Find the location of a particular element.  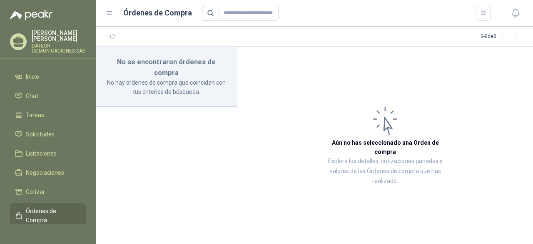

a: Solicitudes is located at coordinates (48, 134).